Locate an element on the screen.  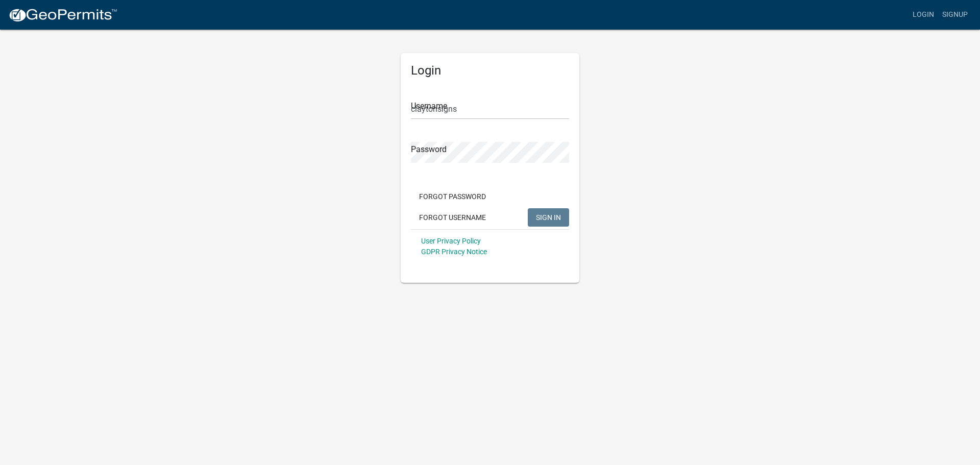
a: GDPR Privacy Notice is located at coordinates (453, 251).